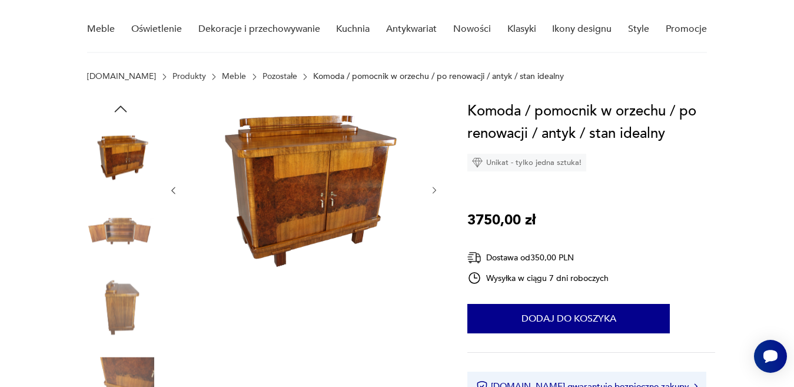 This screenshot has width=794, height=387. I want to click on h1: Komoda / pomocnik w orzechu / po renowacji / antyk / stan idealny, so click(591, 122).